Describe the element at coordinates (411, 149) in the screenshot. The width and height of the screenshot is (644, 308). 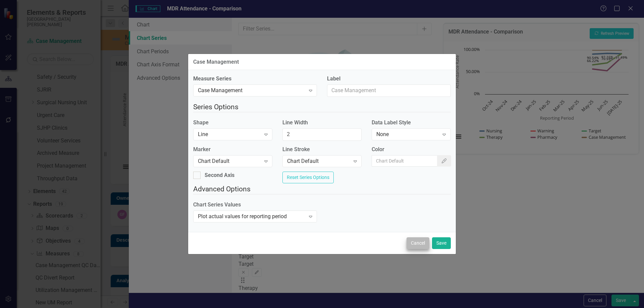
I see `label: Color` at that location.